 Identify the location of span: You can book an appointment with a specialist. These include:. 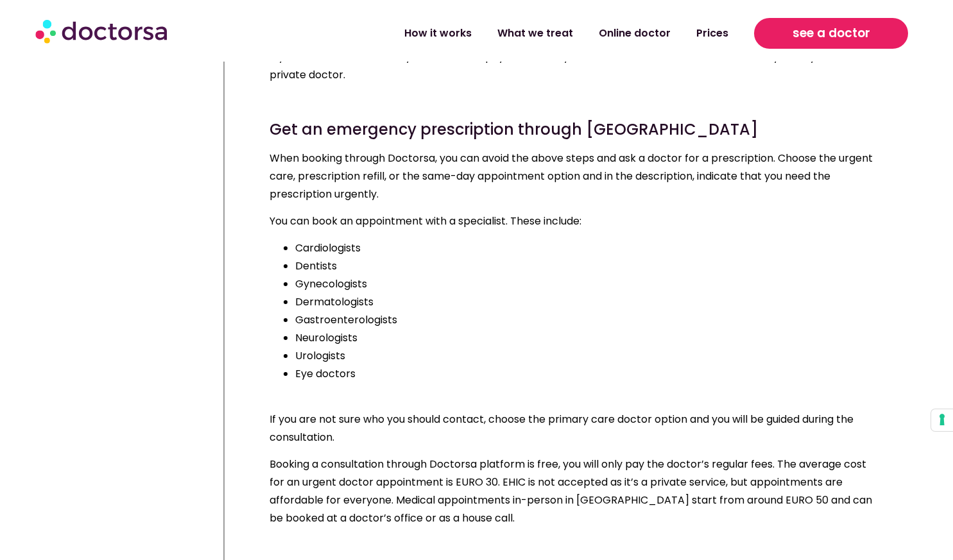
(425, 220).